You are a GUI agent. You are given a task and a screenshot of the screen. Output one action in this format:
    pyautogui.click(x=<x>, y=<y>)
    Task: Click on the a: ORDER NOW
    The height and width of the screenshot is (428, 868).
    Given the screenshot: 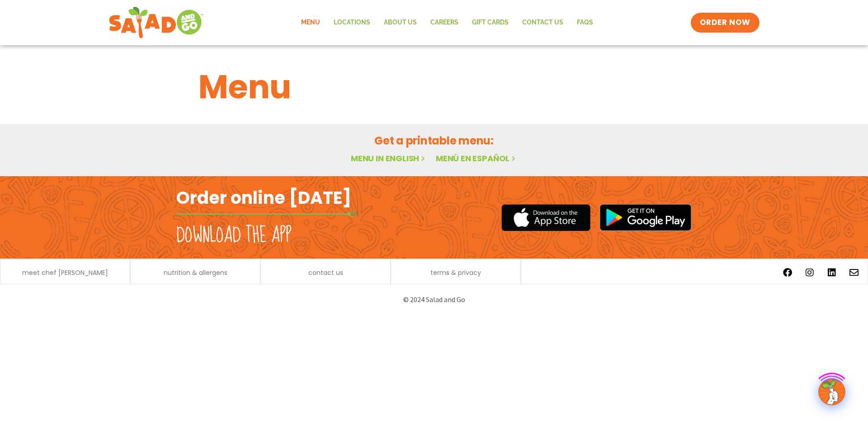 What is the action you would take?
    pyautogui.click(x=725, y=22)
    